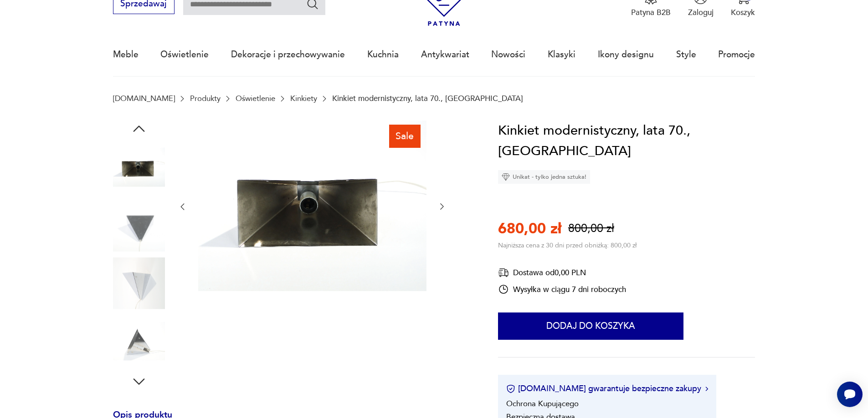 This screenshot has width=868, height=418. Describe the element at coordinates (686, 55) in the screenshot. I see `a: Style` at that location.